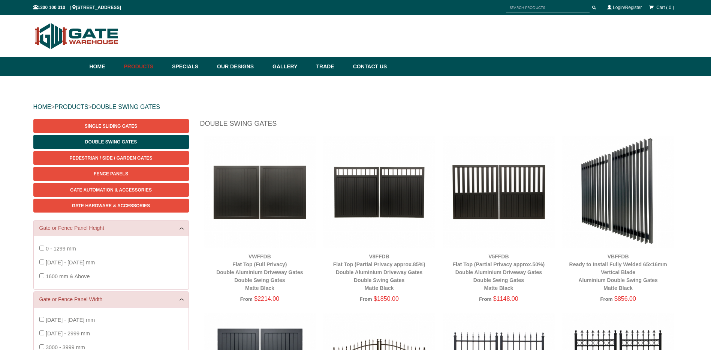 The width and height of the screenshot is (711, 350). I want to click on a: Gate Hardware & Accessories, so click(111, 205).